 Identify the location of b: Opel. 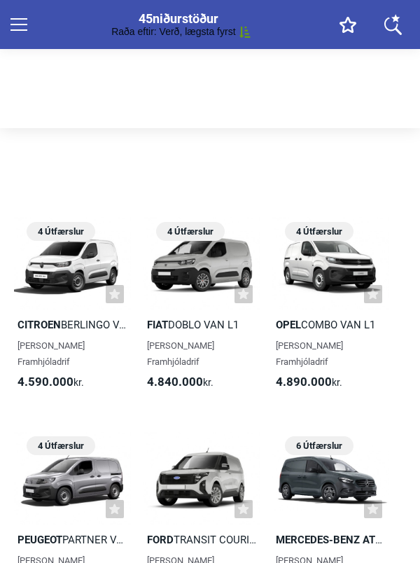
(288, 325).